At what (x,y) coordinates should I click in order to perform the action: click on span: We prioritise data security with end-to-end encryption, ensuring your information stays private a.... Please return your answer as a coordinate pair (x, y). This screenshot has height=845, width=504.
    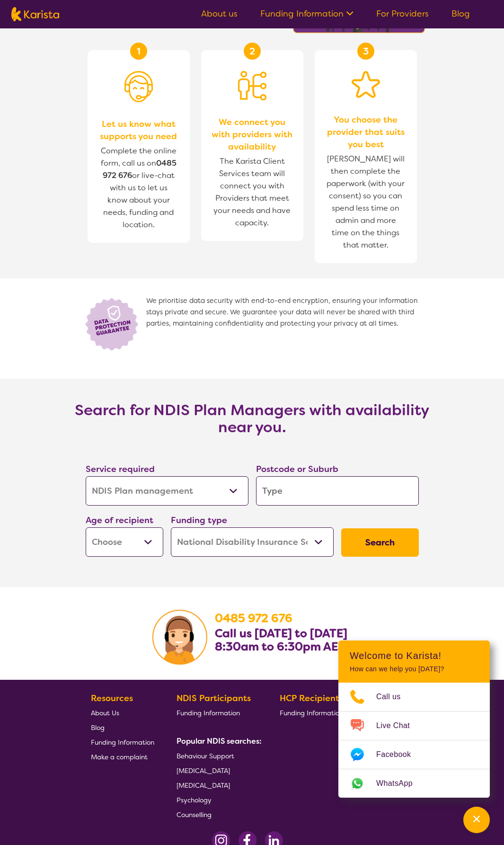
    Looking at the image, I should click on (284, 324).